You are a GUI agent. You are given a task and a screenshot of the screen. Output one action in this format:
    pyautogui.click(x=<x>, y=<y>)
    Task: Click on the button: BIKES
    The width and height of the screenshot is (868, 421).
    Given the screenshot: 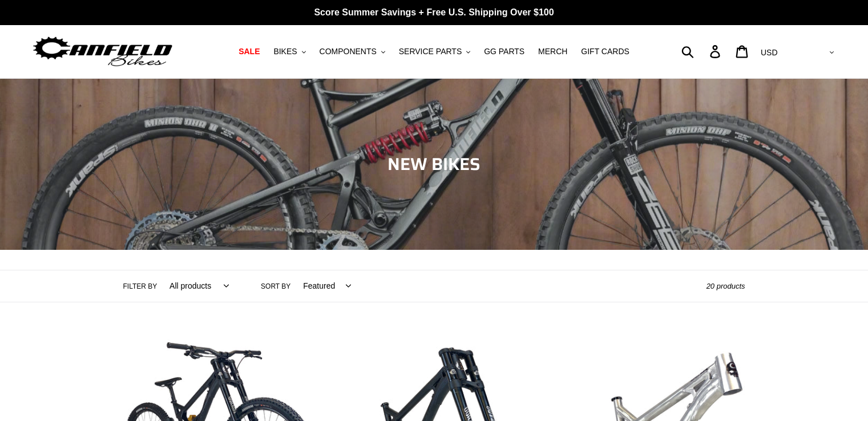 What is the action you would take?
    pyautogui.click(x=289, y=51)
    